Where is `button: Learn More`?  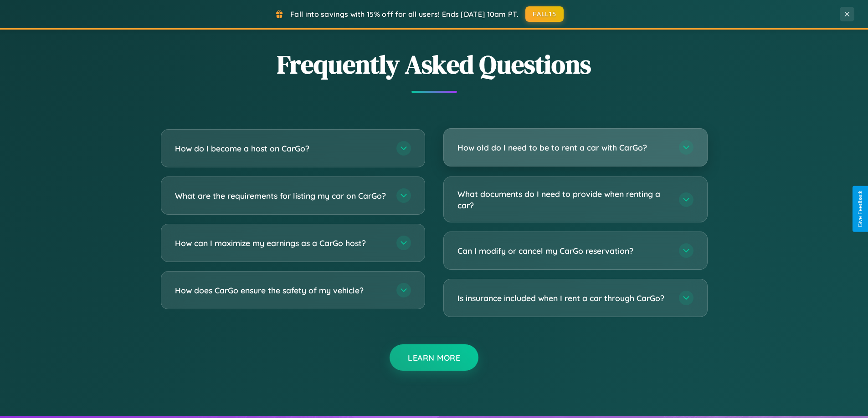
button: Learn More is located at coordinates (434, 357).